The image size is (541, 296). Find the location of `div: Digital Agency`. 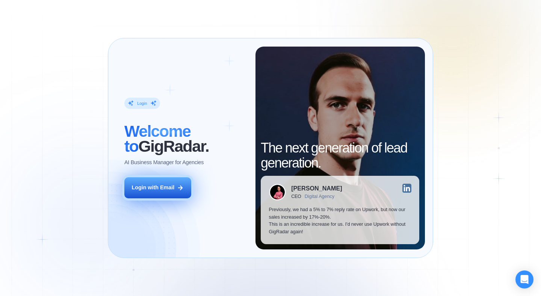

div: Digital Agency is located at coordinates (320, 197).